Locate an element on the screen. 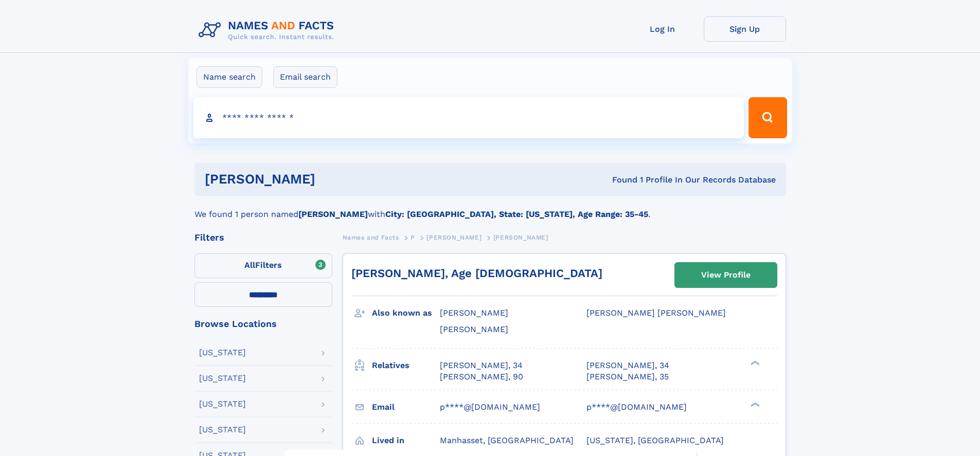 Image resolution: width=980 pixels, height=456 pixels. div: Filters is located at coordinates (263, 237).